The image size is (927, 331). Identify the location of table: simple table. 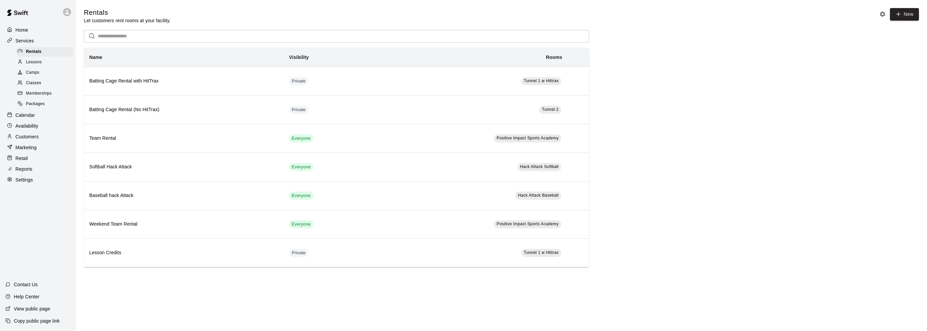
(337, 157).